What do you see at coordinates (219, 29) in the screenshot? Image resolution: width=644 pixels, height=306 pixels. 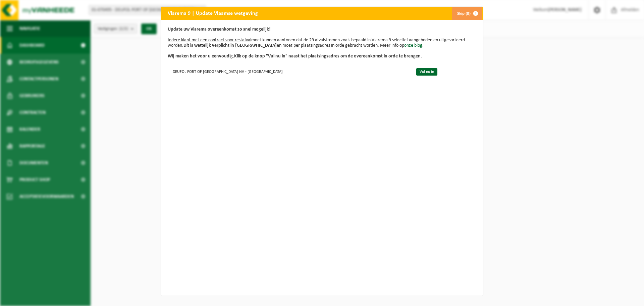 I see `b: Update uw Vlarema overeenkomst zo snel mogelijk!` at bounding box center [219, 29].